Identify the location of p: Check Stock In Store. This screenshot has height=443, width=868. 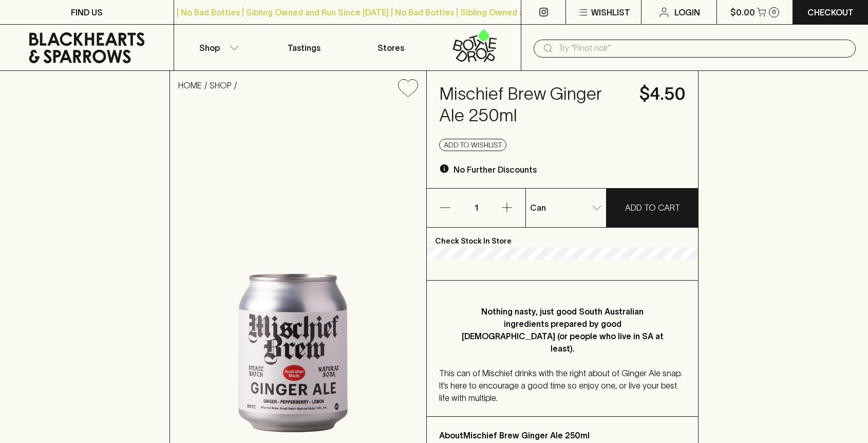
(563, 238).